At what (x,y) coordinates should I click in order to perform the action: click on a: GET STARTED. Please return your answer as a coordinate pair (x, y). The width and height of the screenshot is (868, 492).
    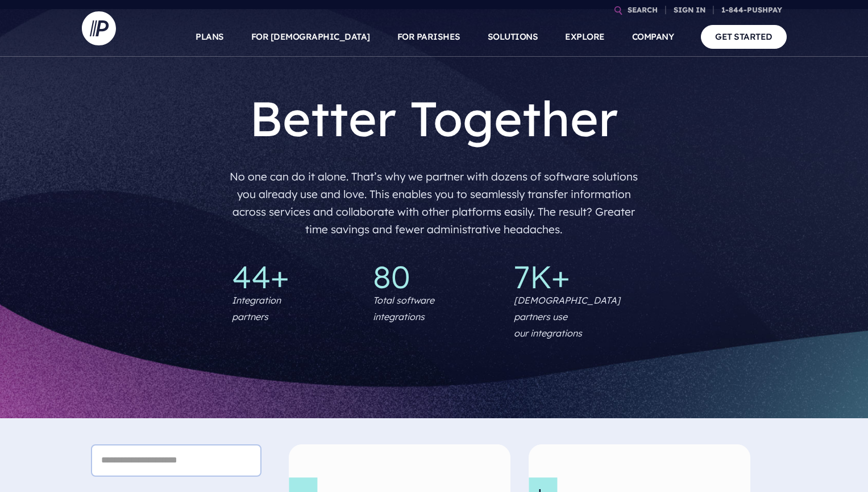
    Looking at the image, I should click on (743, 36).